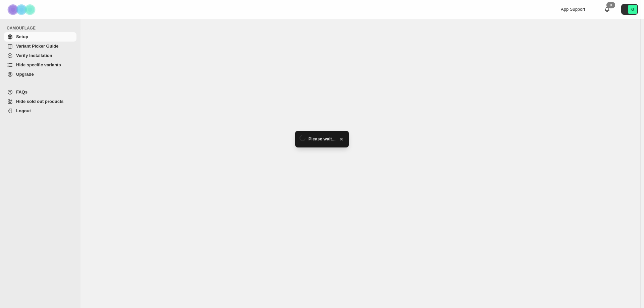  What do you see at coordinates (40, 65) in the screenshot?
I see `a: Hide specific variants` at bounding box center [40, 65].